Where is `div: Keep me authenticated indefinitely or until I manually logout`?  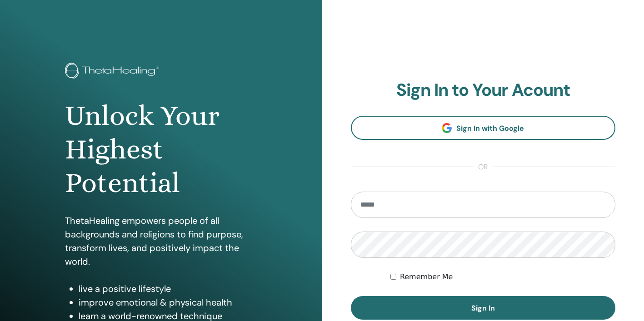 div: Keep me authenticated indefinitely or until I manually logout is located at coordinates (503, 277).